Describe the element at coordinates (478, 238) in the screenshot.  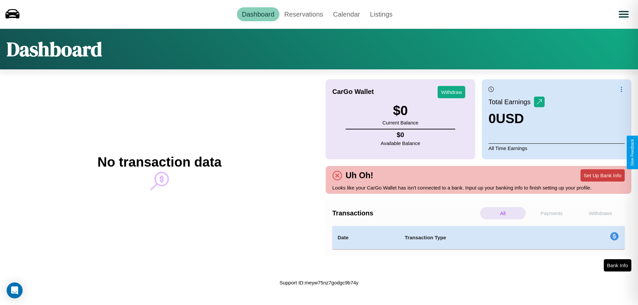
I see `table: simple table` at that location.